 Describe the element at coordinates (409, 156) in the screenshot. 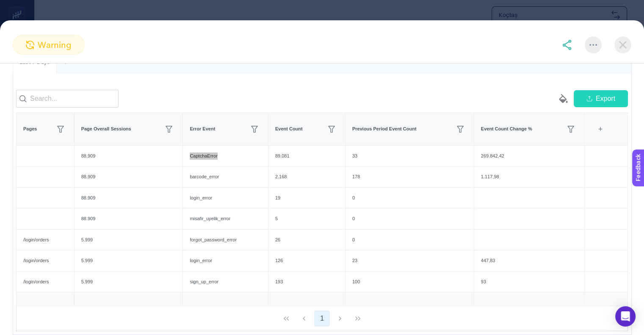

I see `div: 33` at that location.